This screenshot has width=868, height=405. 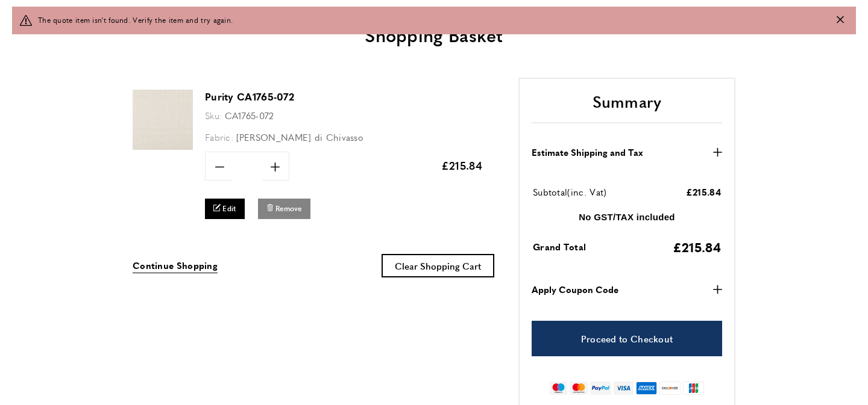 I want to click on span: Fabric:, so click(x=219, y=137).